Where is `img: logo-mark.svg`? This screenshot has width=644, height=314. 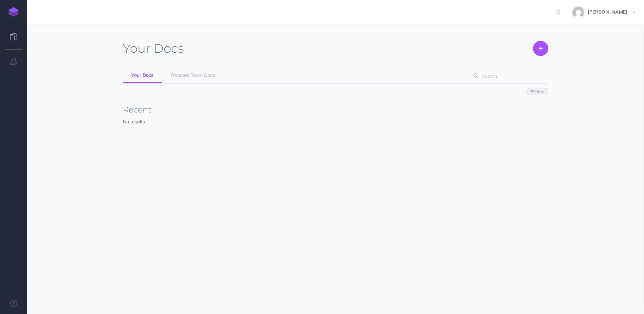
img: logo-mark.svg is located at coordinates (14, 12).